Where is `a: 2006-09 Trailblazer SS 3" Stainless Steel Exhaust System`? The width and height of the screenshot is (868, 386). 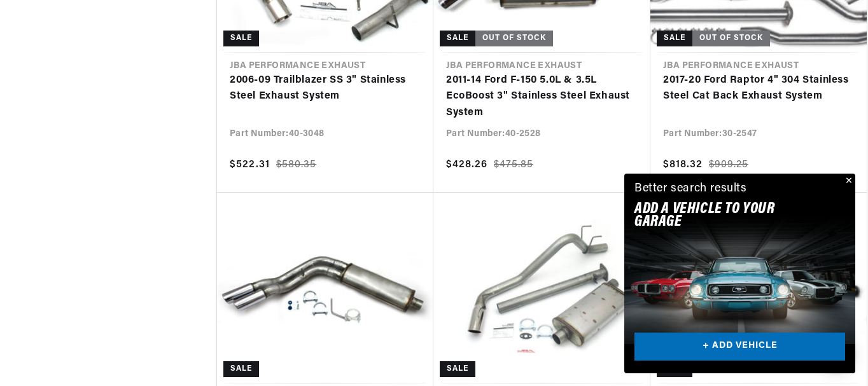
a: 2006-09 Trailblazer SS 3" Stainless Steel Exhaust System is located at coordinates (325, 88).